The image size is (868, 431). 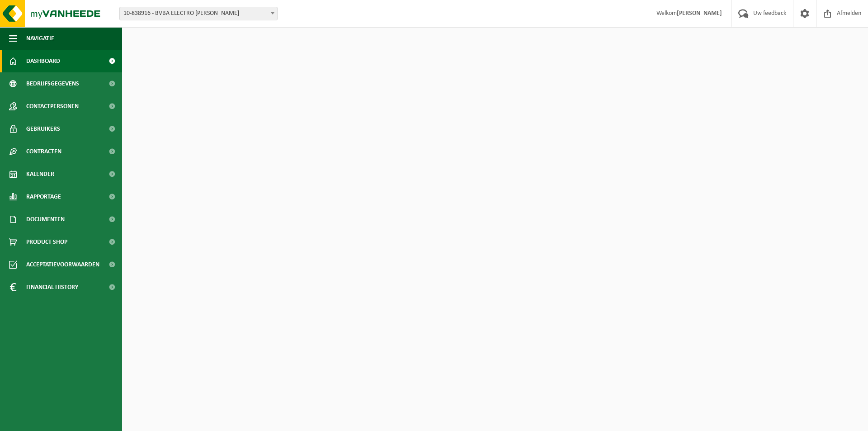 I want to click on span: Kalender, so click(x=40, y=174).